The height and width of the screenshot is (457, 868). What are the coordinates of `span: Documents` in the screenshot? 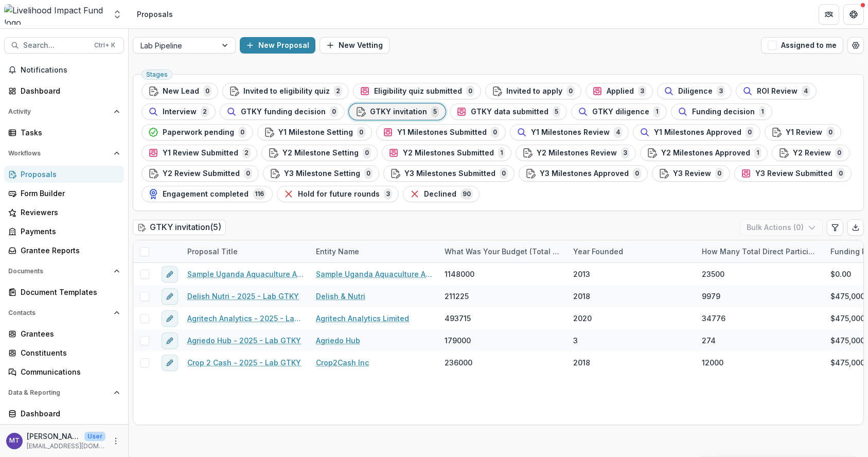 It's located at (59, 271).